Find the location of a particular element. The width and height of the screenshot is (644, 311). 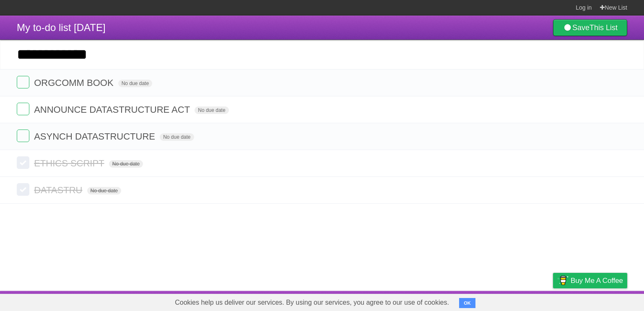

a: Terms is located at coordinates (522, 300).